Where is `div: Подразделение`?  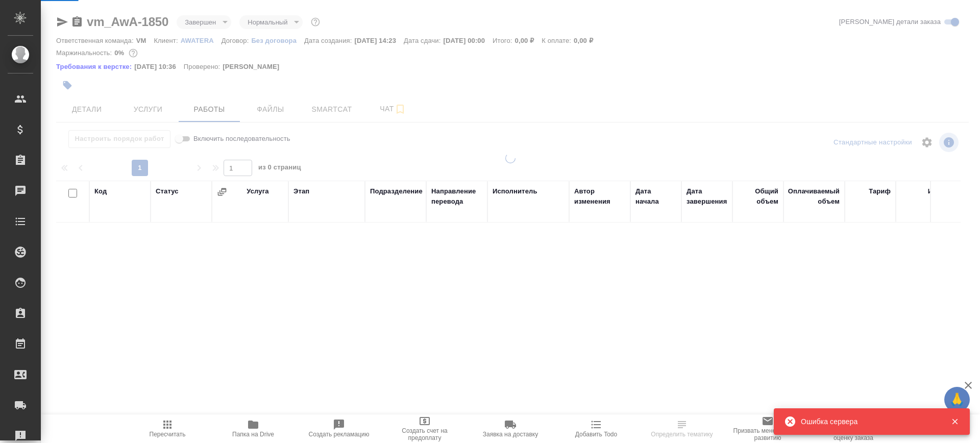 div: Подразделение is located at coordinates (396, 191).